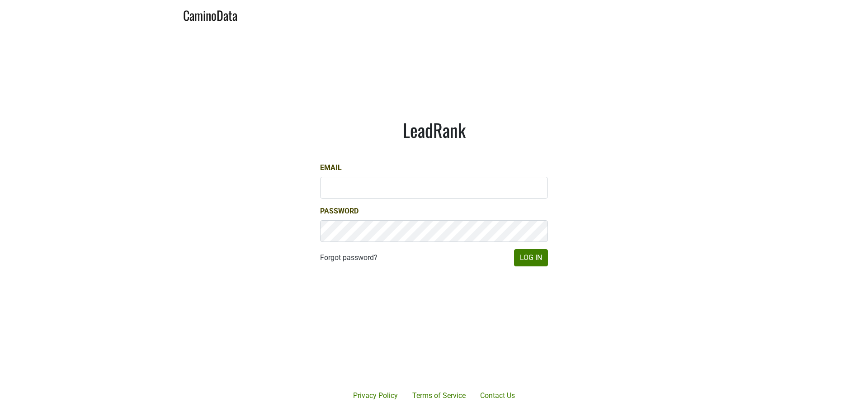 The height and width of the screenshot is (412, 868). What do you see at coordinates (531, 258) in the screenshot?
I see `button: Log In` at bounding box center [531, 258].